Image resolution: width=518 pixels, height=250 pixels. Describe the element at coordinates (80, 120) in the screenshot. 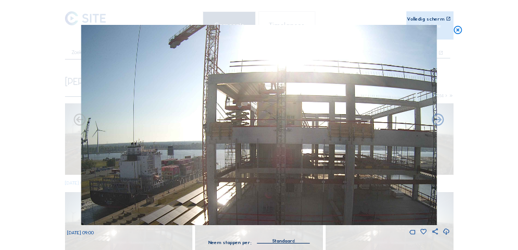

I see `i: Forward` at that location.